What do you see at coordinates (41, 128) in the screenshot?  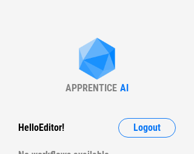 I see `div: Hello Editor !` at bounding box center [41, 128].